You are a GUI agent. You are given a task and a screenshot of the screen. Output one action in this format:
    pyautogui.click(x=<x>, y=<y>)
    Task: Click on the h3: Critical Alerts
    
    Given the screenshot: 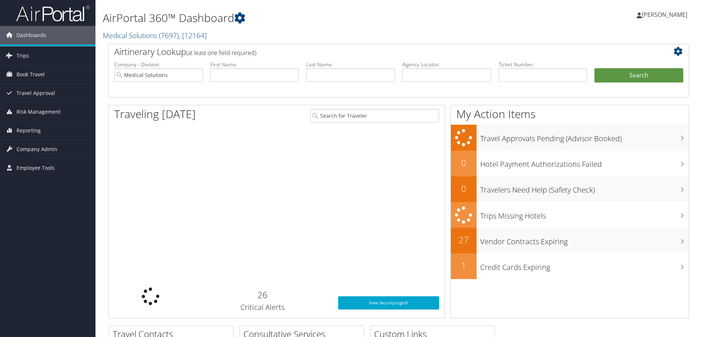 What is the action you would take?
    pyautogui.click(x=262, y=308)
    